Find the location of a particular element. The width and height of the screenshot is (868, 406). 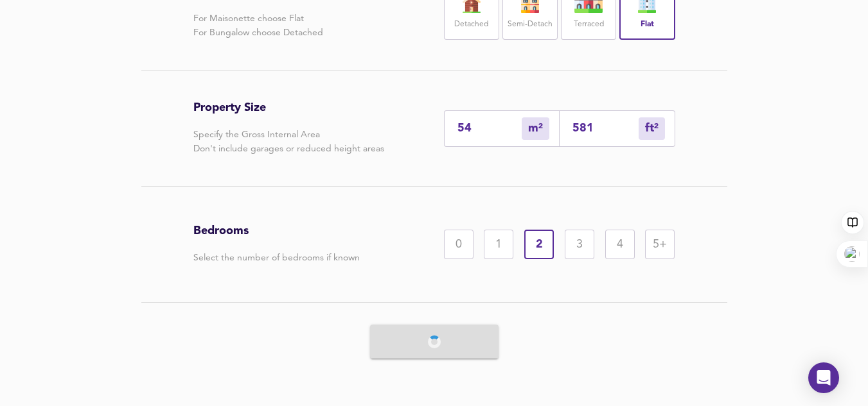

p: Select the number of bedrooms if known is located at coordinates (276, 258).